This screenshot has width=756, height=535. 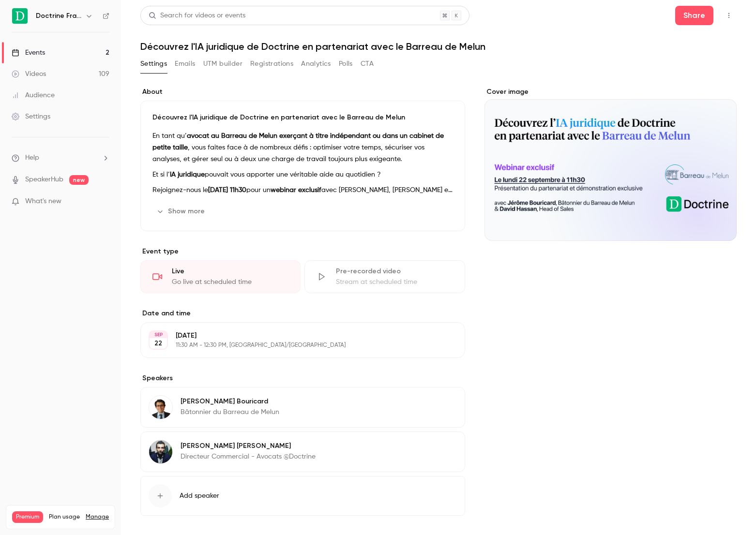 I want to click on button: CTA, so click(x=366, y=64).